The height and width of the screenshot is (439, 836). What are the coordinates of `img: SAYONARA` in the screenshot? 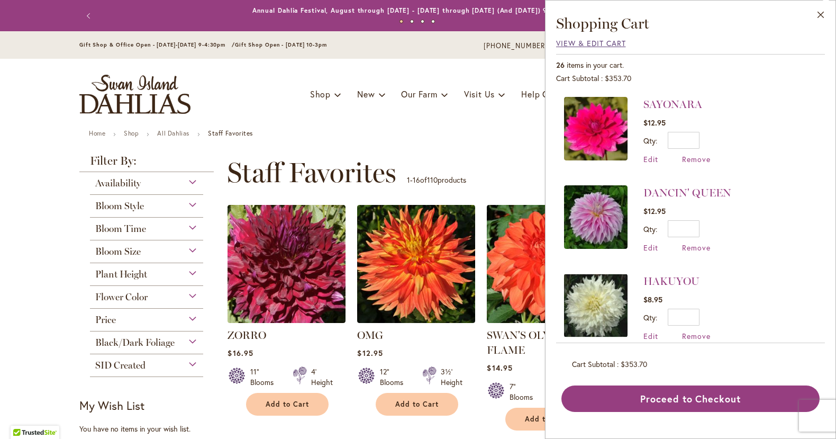 It's located at (596, 129).